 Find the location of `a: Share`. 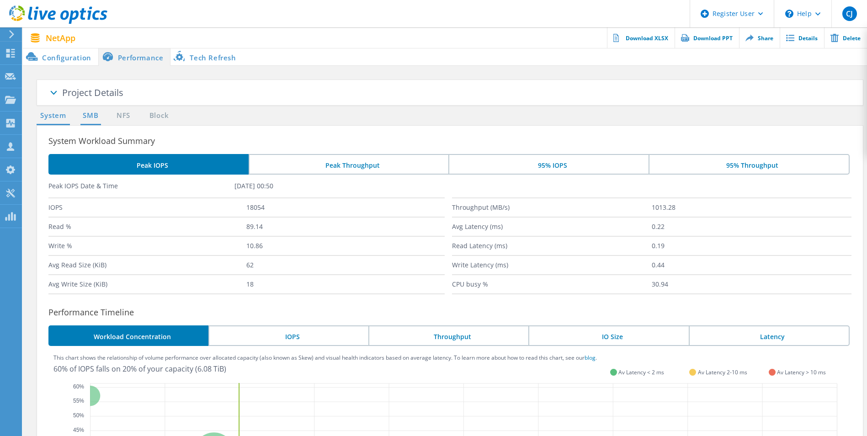

a: Share is located at coordinates (759, 37).